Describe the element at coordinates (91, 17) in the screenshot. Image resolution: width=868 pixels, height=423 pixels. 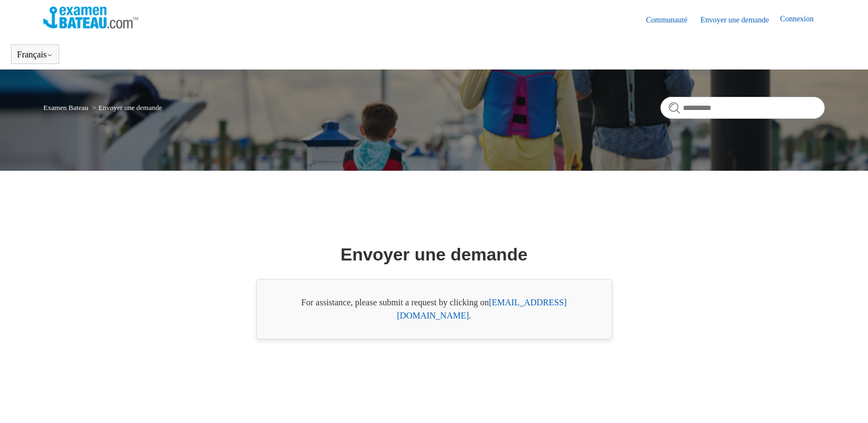
I see `img: Page d’accueil du Centre d’aide Examen Bateau` at that location.